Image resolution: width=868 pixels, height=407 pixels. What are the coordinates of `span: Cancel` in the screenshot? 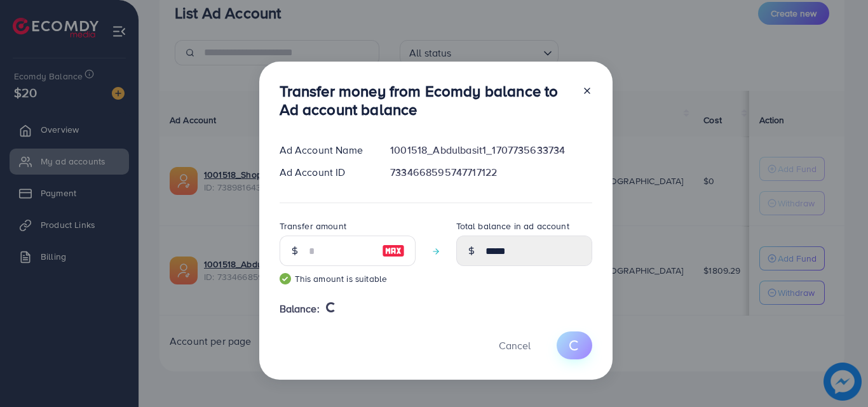 It's located at (515, 346).